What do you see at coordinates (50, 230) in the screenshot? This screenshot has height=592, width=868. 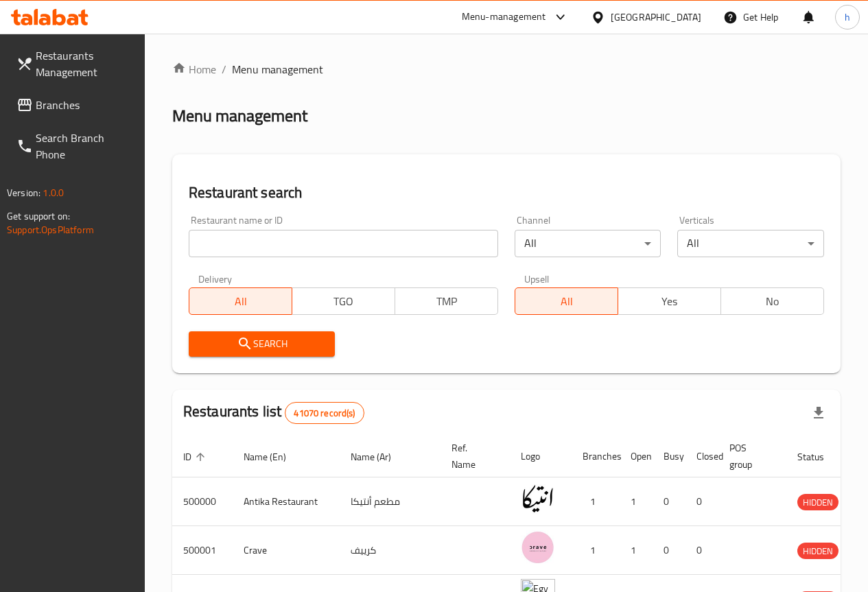 I see `a: Support.OpsPlatform` at bounding box center [50, 230].